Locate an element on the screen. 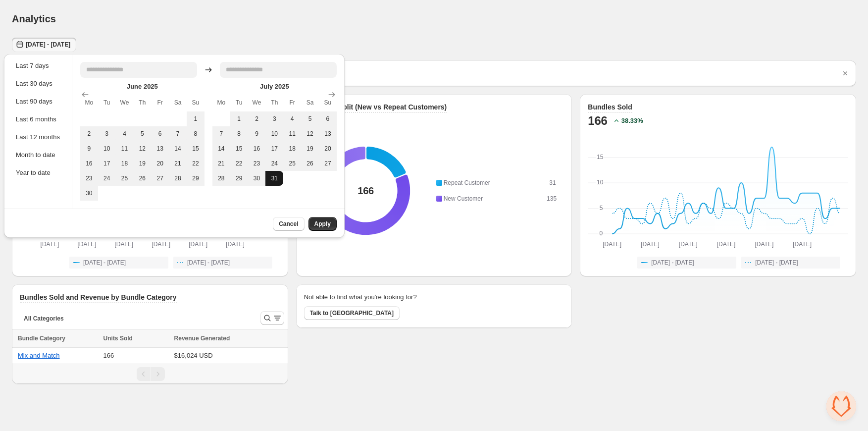 This screenshot has height=431, width=868. button: Tuesday June 11 2025 is located at coordinates (125, 149).